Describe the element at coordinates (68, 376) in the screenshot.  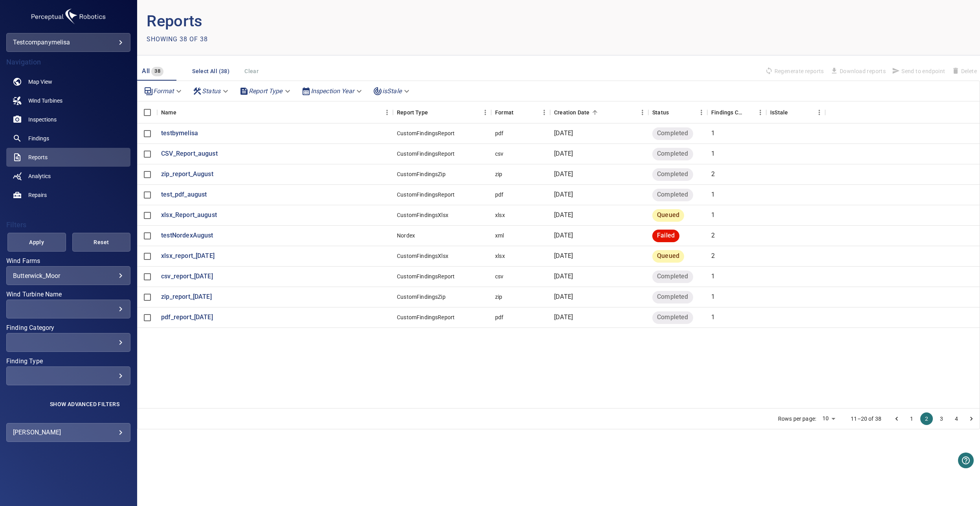
I see `div: Finding Type` at that location.